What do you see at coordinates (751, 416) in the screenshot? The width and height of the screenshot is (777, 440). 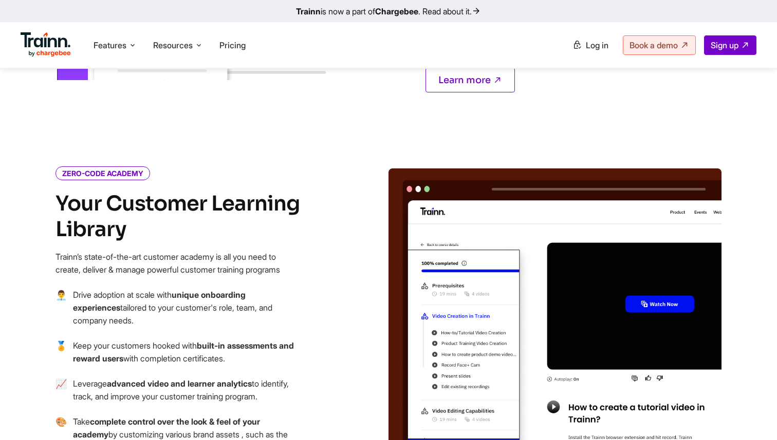 I see `div: Chat Widget` at bounding box center [751, 416].